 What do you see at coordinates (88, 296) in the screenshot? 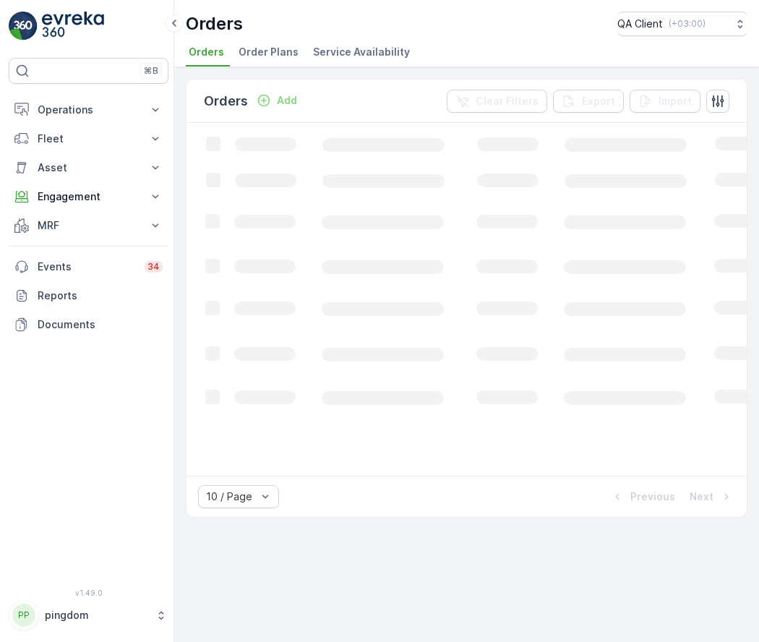
I see `a: Reports` at bounding box center [88, 296].